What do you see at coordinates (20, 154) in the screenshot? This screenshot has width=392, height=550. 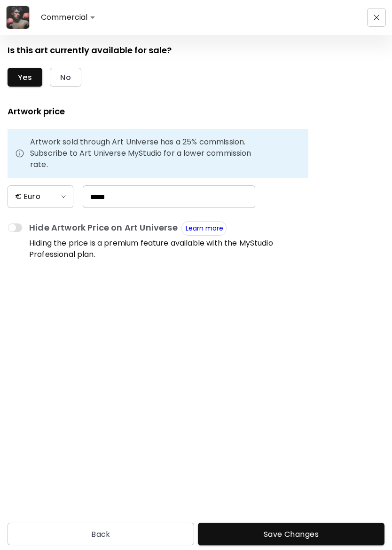 I see `img: info` at bounding box center [20, 154].